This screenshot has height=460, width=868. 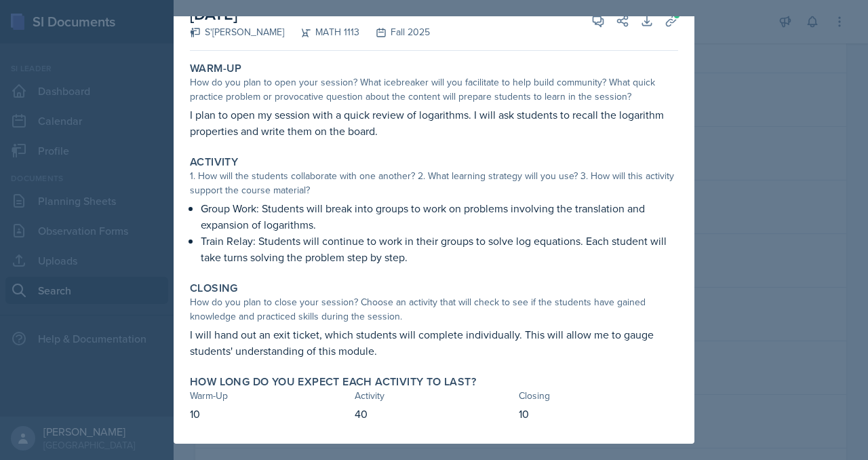 What do you see at coordinates (214, 162) in the screenshot?
I see `label: Activity` at bounding box center [214, 162].